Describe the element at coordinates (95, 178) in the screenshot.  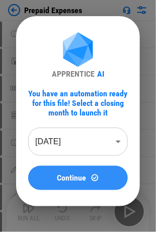
I see `img: Continue` at that location.